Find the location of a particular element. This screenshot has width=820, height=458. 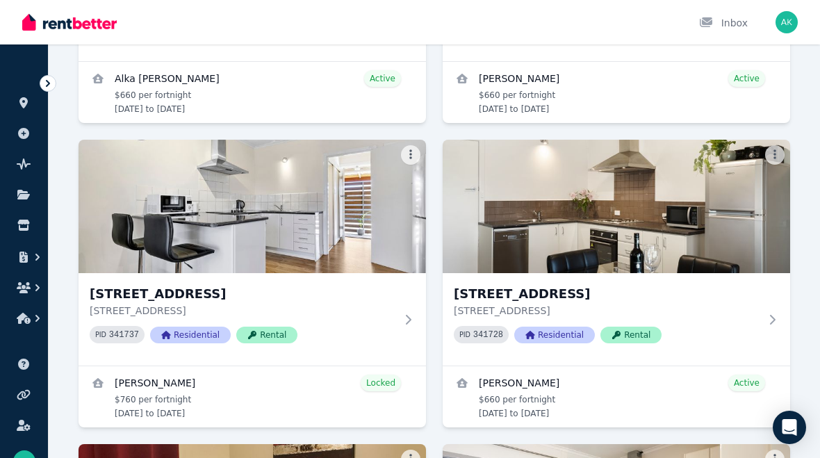

img: 4/17 Brown Street, Trafalgar is located at coordinates (617, 206).